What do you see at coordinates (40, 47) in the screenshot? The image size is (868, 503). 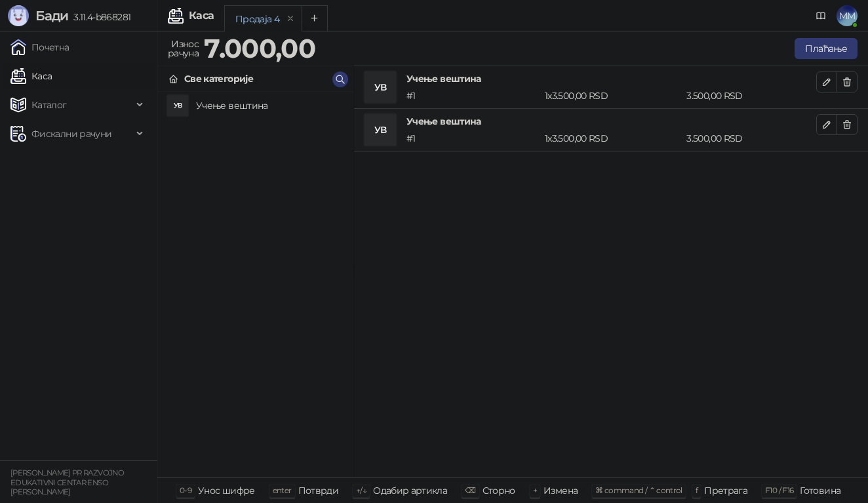 I see `a: Почетна` at bounding box center [40, 47].